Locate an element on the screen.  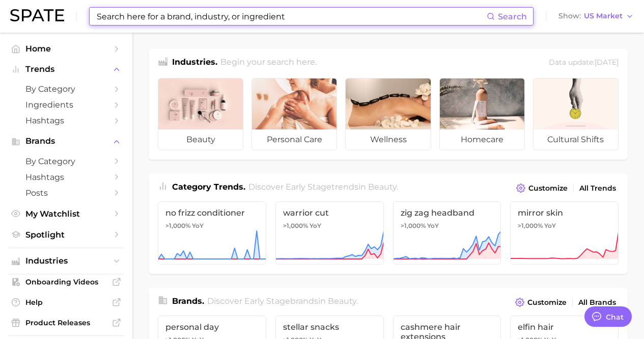
span: Brands is located at coordinates (66, 142).